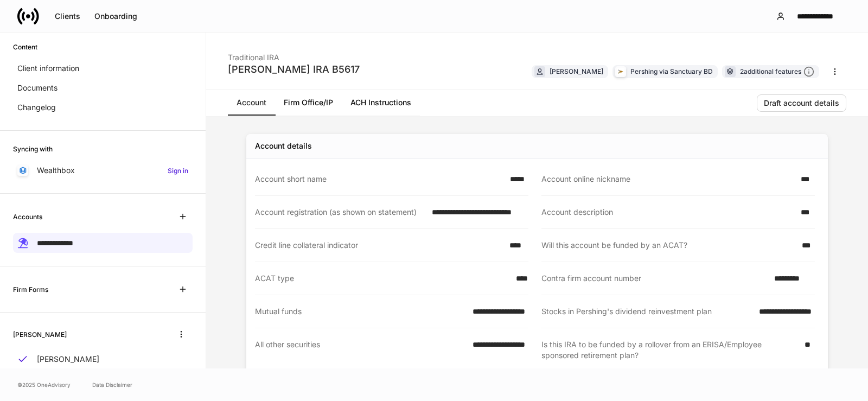 This screenshot has height=401, width=868. I want to click on div: Stocks in Pershing's dividend reinvestment plan, so click(647, 312).